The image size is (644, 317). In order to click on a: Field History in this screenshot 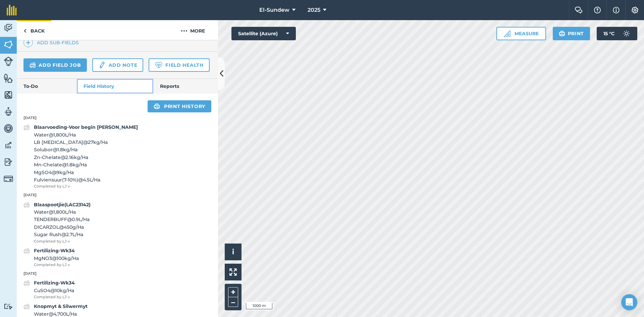, I will do `click(115, 86)`.